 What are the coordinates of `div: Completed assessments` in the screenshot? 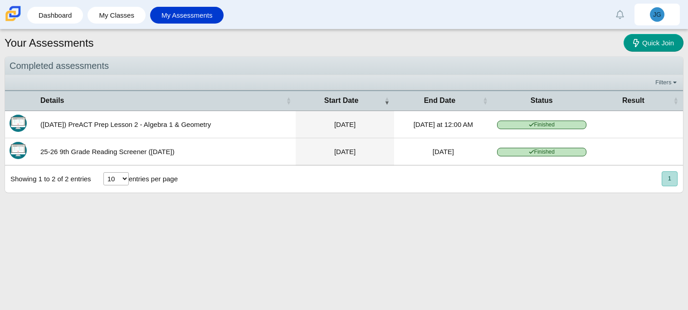 It's located at (344, 66).